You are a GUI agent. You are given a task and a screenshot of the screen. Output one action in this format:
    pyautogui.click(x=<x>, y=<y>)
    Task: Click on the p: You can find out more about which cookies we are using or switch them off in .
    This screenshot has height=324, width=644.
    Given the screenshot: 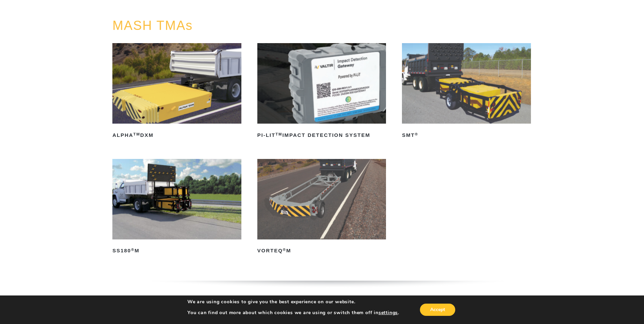 What is the action you would take?
    pyautogui.click(x=293, y=312)
    